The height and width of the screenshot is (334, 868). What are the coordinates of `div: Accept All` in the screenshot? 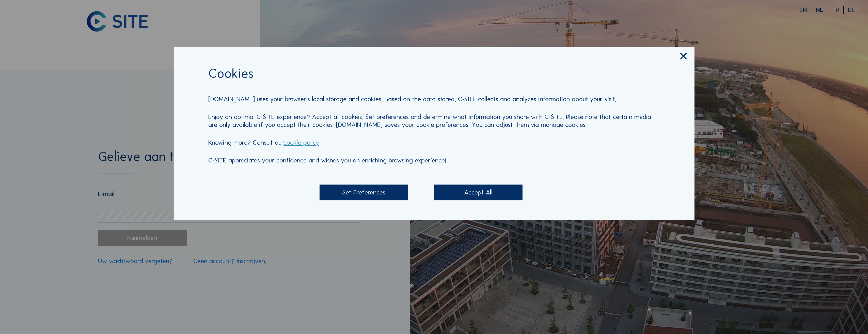 It's located at (478, 192).